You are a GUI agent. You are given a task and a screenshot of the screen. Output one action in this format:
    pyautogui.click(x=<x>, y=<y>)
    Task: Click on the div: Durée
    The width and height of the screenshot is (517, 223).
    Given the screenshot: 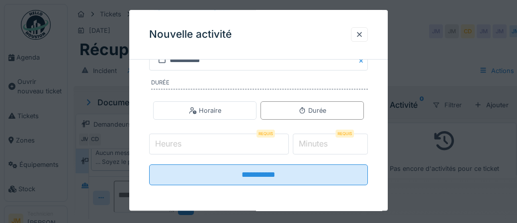 What is the action you would take?
    pyautogui.click(x=312, y=110)
    